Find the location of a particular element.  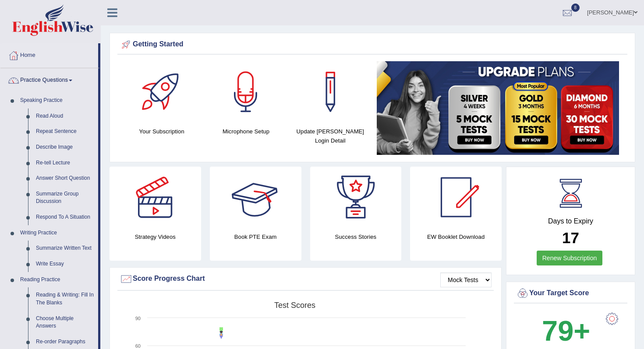

img: small5.jpg is located at coordinates (498, 108).